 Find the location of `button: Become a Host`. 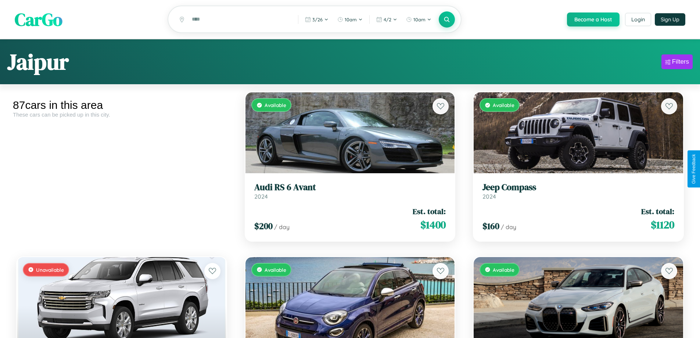

button: Become a Host is located at coordinates (593, 19).